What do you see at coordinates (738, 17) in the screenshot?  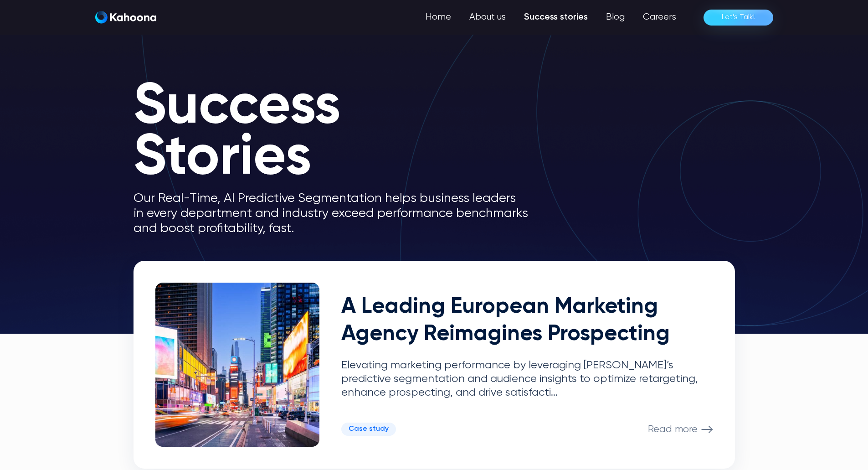 I see `div: Let’s Talk!` at bounding box center [738, 17].